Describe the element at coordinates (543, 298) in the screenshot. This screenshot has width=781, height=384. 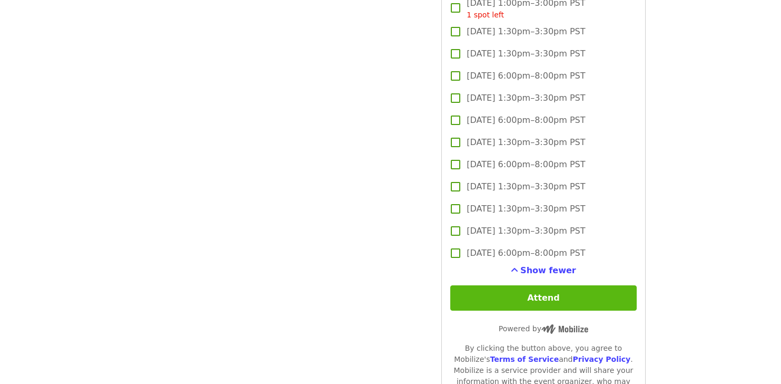
I see `button: Attend` at that location.